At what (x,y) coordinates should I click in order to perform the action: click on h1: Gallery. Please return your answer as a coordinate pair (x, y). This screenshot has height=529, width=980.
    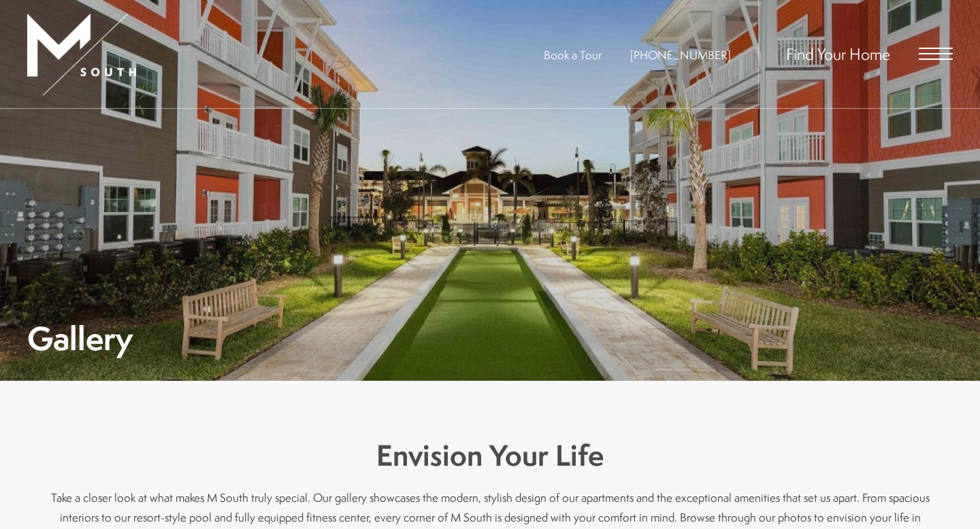
    Looking at the image, I should click on (79, 338).